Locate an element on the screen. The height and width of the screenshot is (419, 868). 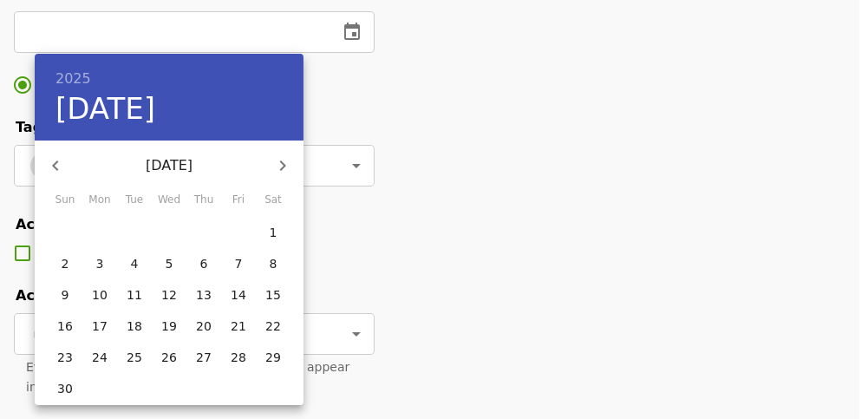
p: 22 is located at coordinates (273, 326).